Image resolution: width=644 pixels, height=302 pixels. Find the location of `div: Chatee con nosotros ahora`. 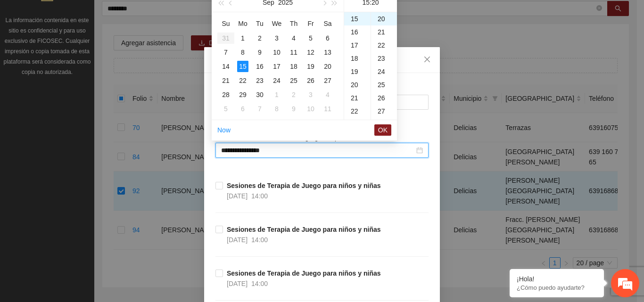

div: Chatee con nosotros ahora is located at coordinates (104, 54).